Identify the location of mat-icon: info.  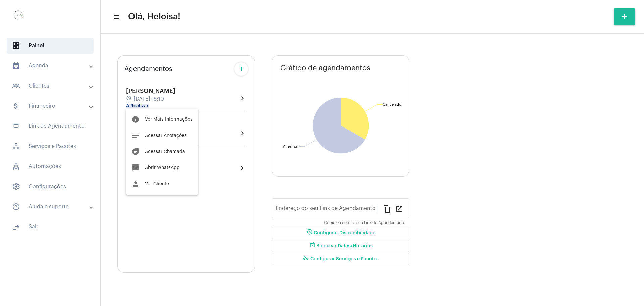
(135, 119).